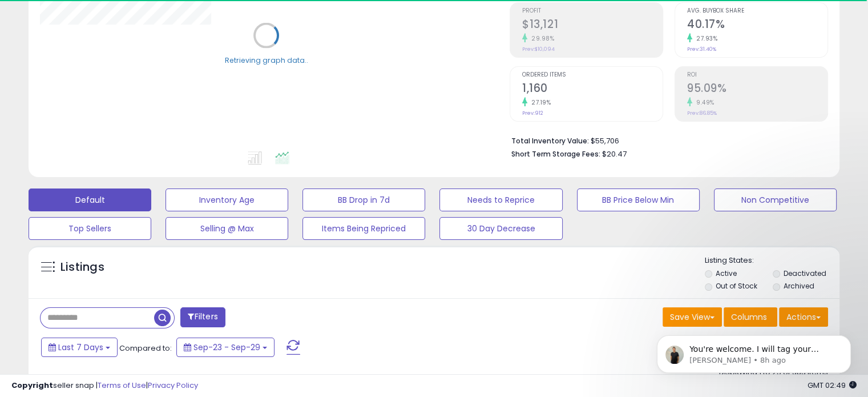 This screenshot has height=397, width=868. Describe the element at coordinates (538, 49) in the screenshot. I see `small: Prev: $10,094` at that location.